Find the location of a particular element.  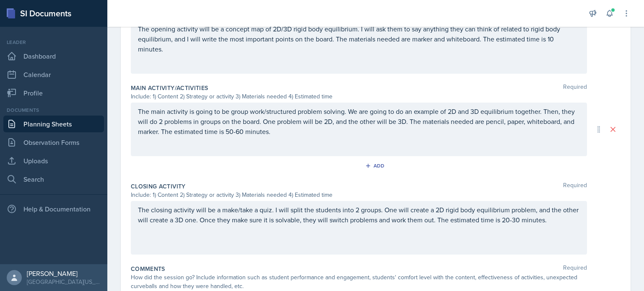

a: Planning Sheets is located at coordinates (54, 124).